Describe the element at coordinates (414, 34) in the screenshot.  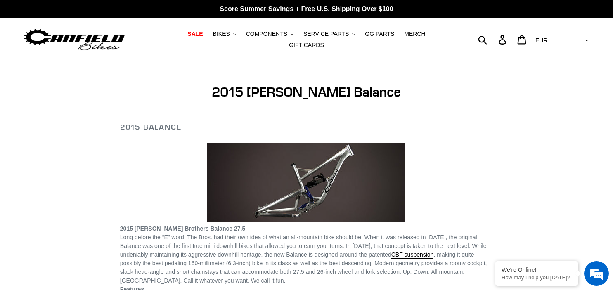
I see `span: MERCH` at that location.